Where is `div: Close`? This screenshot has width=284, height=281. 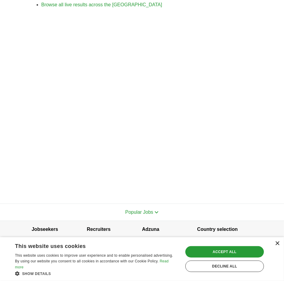 div: Close is located at coordinates (277, 243).